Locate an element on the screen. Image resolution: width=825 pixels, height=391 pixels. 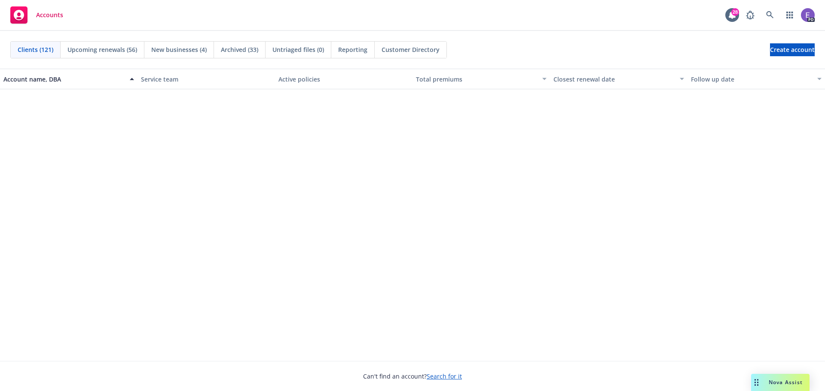
button: Service team is located at coordinates (206, 79).